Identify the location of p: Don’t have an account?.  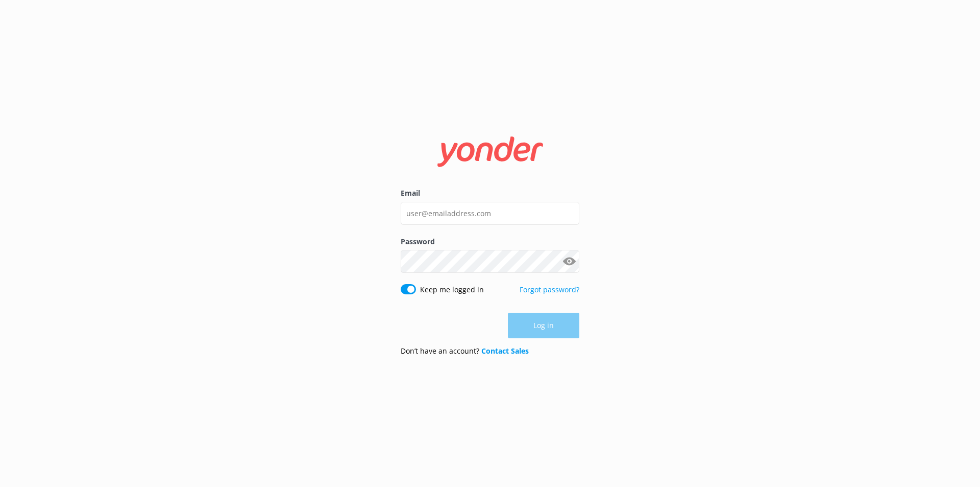
(465, 351).